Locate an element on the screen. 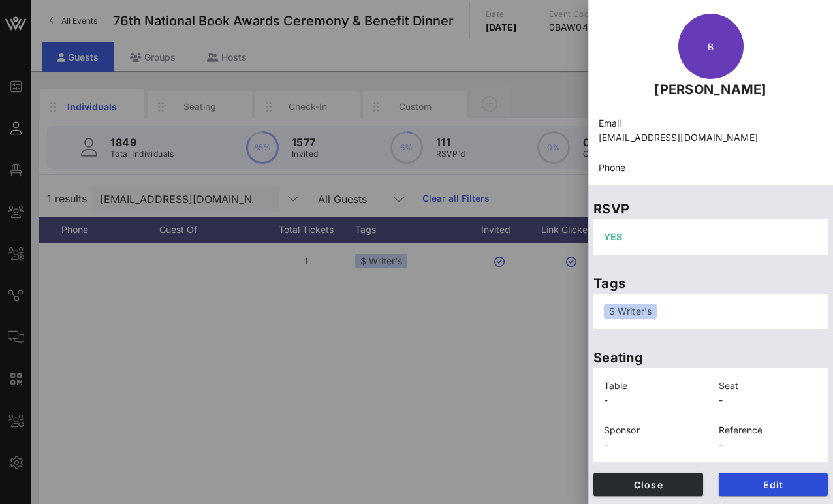 The image size is (833, 504). p: Reference is located at coordinates (769, 430).